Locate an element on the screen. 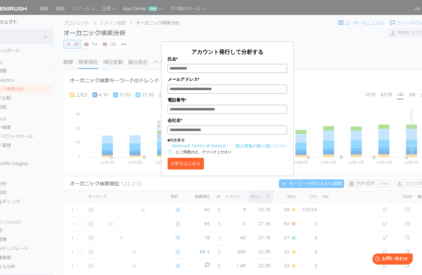 This screenshot has height=275, width=422. a: 「Semrush Terms of Service」 is located at coordinates (199, 146).